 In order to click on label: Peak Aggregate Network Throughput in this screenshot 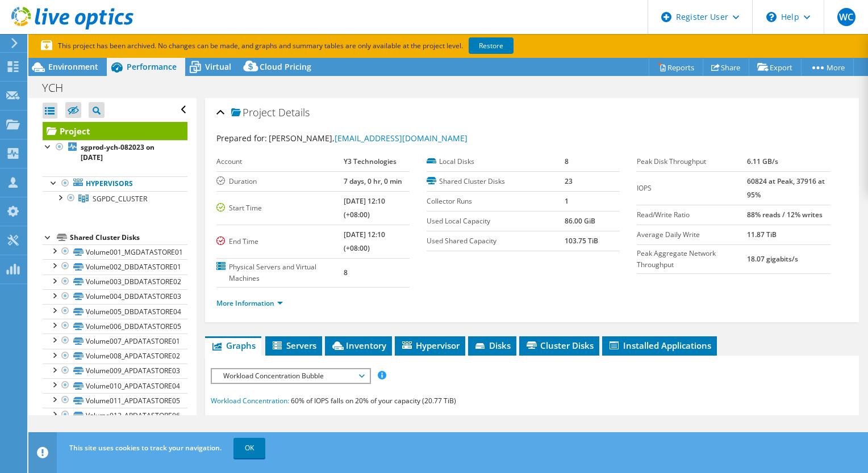, I will do `click(692, 259)`.